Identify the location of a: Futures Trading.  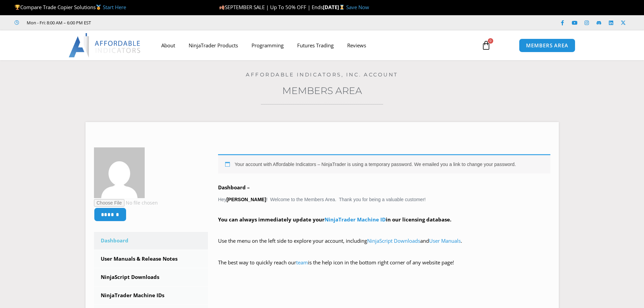
(315, 46).